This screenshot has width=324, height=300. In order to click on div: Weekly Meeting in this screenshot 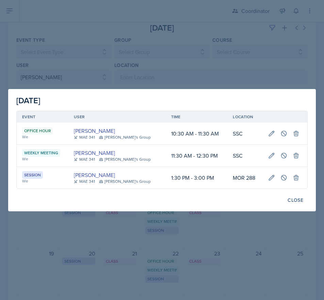, I will do `click(41, 153)`.